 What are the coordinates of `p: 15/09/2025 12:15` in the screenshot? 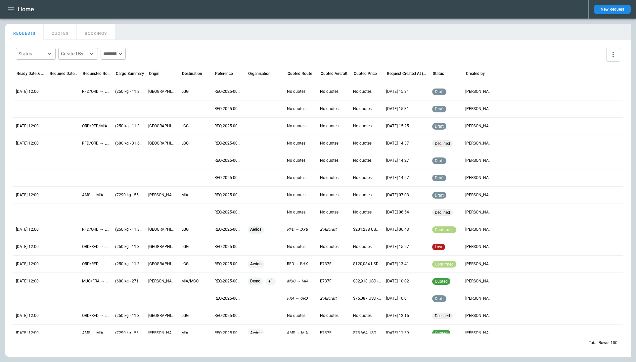 It's located at (398, 315).